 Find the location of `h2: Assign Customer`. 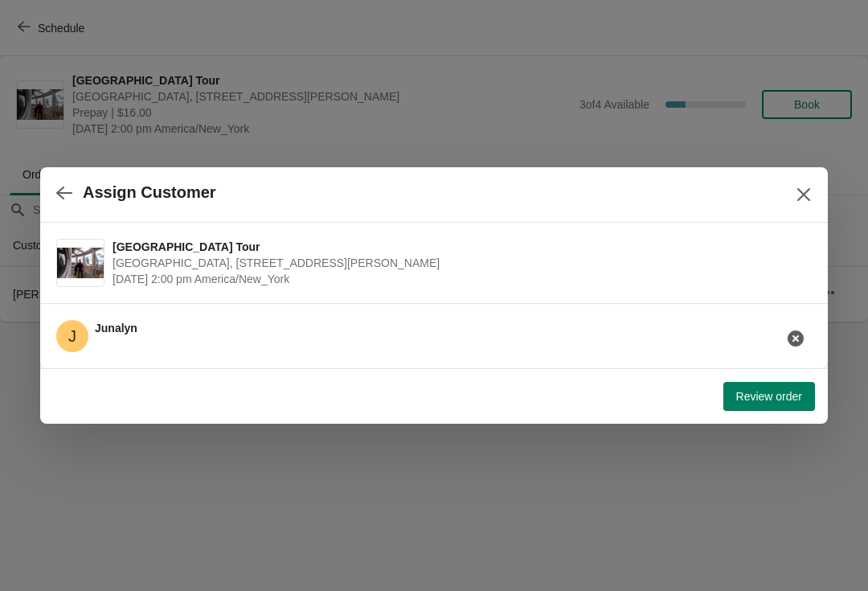

h2: Assign Customer is located at coordinates (149, 192).